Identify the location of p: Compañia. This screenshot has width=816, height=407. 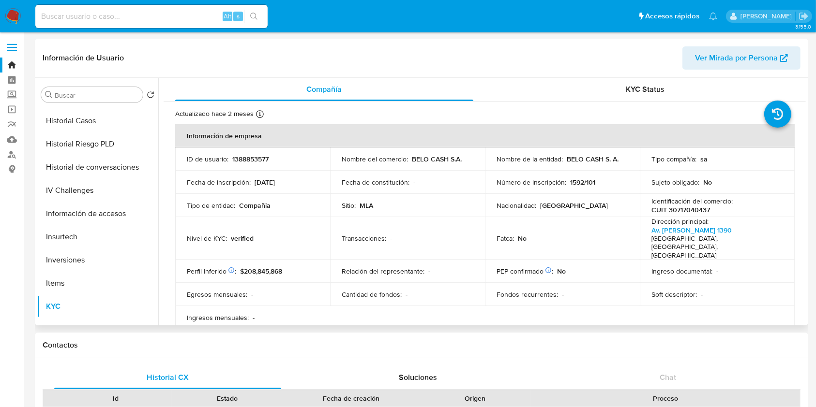
(255, 206).